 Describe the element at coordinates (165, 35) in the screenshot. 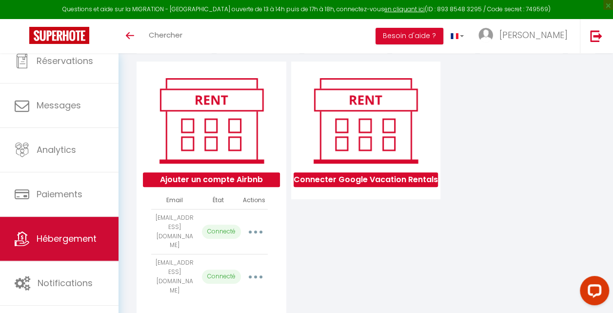

I see `span: Chercher` at that location.